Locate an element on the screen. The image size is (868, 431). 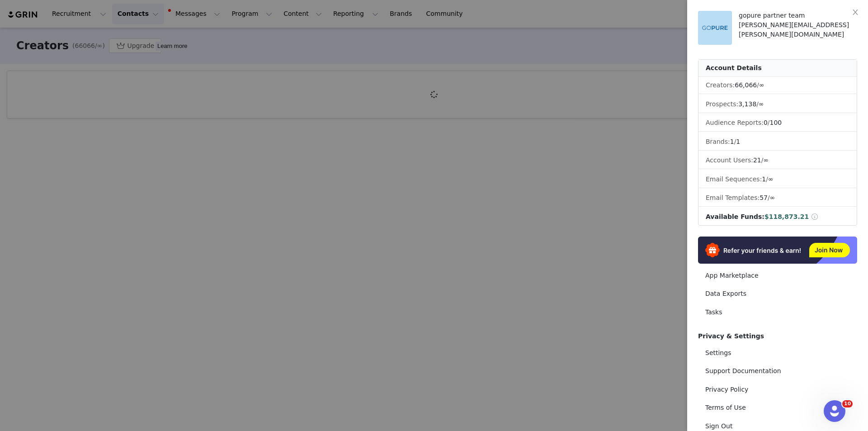
div: Account Details is located at coordinates (778, 68).